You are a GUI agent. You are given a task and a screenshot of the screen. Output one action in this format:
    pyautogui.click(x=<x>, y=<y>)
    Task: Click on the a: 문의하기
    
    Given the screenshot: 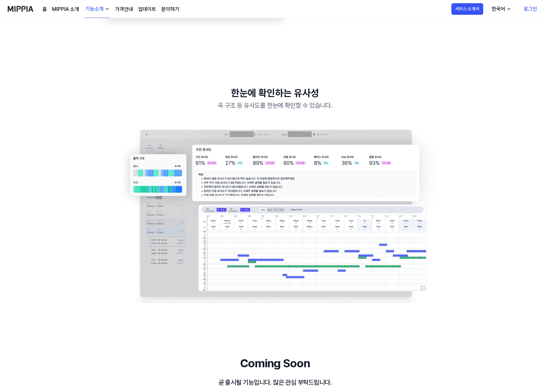 What is the action you would take?
    pyautogui.click(x=170, y=9)
    